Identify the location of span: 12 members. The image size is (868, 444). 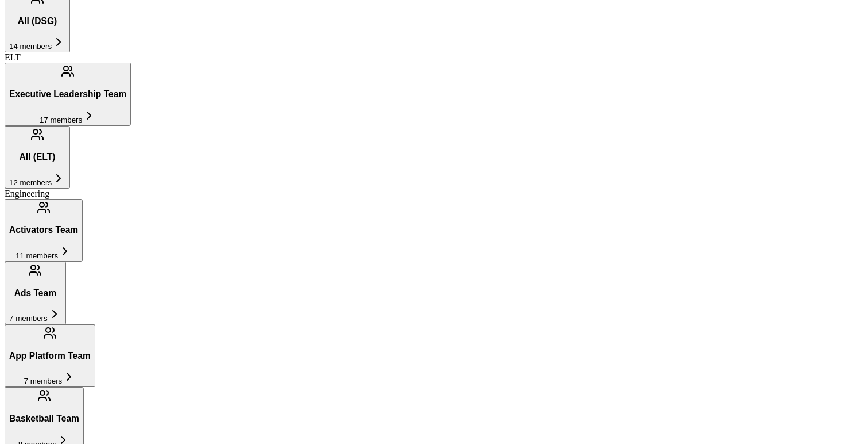
(30, 182).